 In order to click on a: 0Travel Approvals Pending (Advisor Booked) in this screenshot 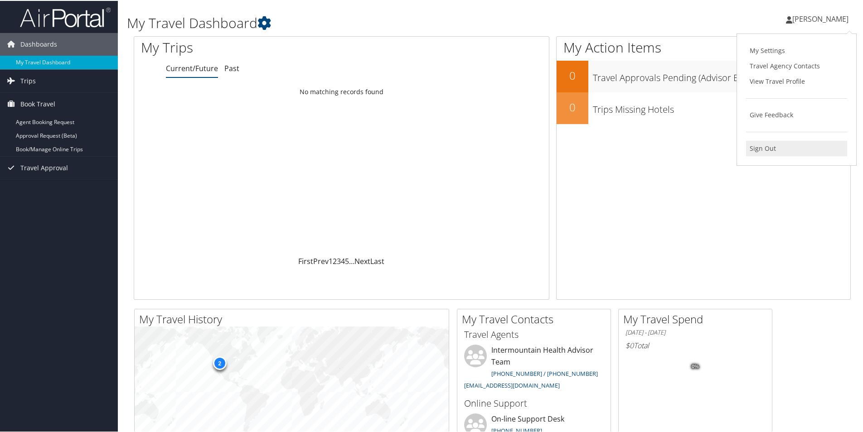, I will do `click(703, 76)`.